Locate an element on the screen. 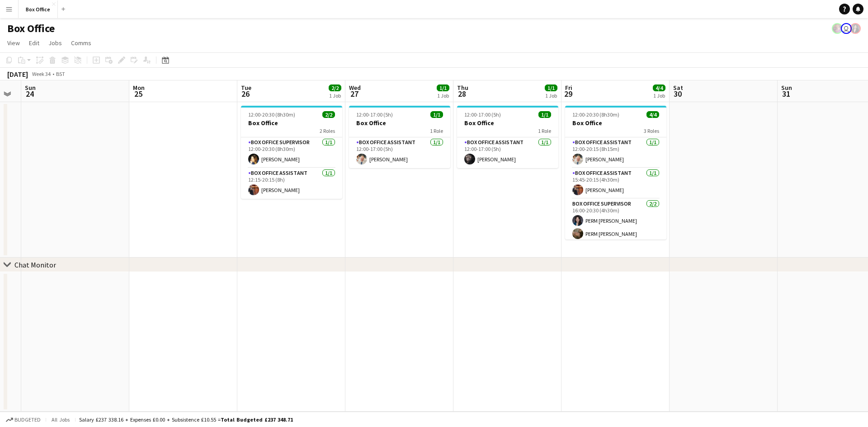 The height and width of the screenshot is (427, 868). span: Week 34 is located at coordinates (41, 74).